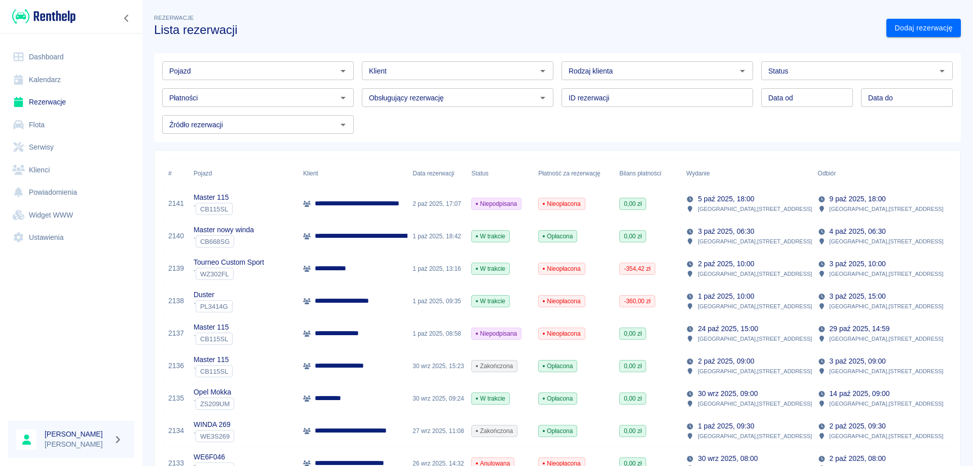 This screenshot has height=466, width=973. What do you see at coordinates (224, 230) in the screenshot?
I see `p: Master nowy winda` at bounding box center [224, 230].